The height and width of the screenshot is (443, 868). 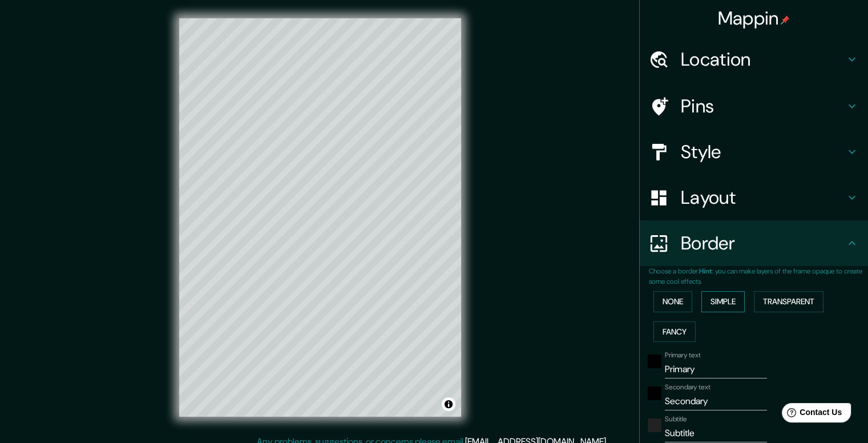 I want to click on img: pin-icon.png, so click(x=785, y=20).